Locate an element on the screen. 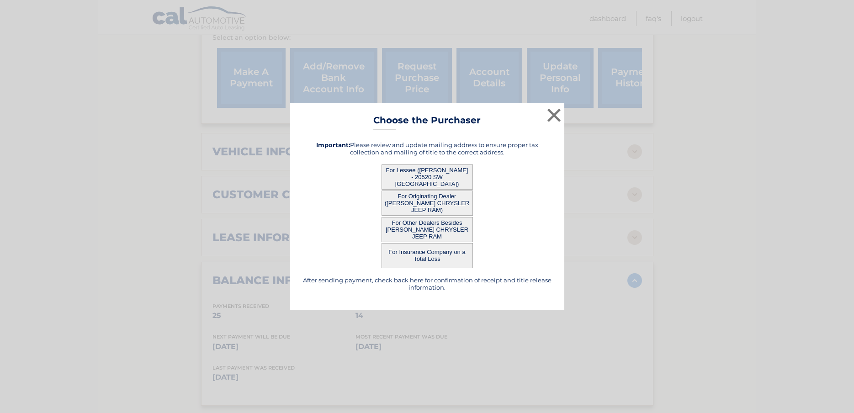 Image resolution: width=854 pixels, height=413 pixels. h5: Please review and update mailing address to ensure proper tax collection and mailing of title to ... is located at coordinates (427, 148).